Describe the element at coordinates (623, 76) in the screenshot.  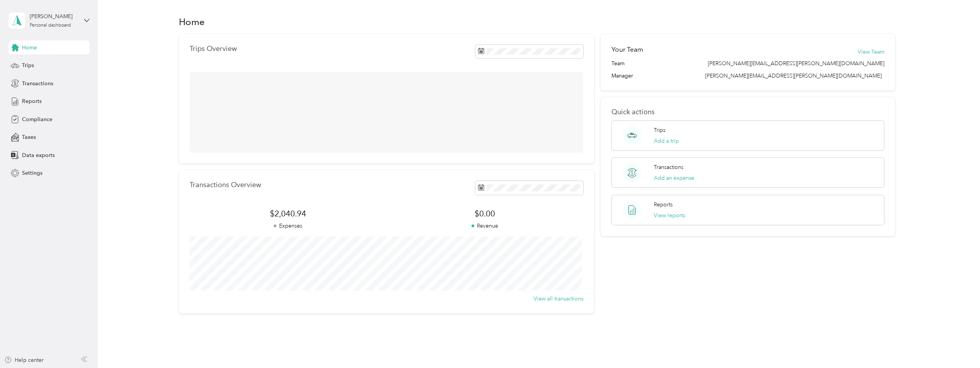
I see `span: Manager` at that location.